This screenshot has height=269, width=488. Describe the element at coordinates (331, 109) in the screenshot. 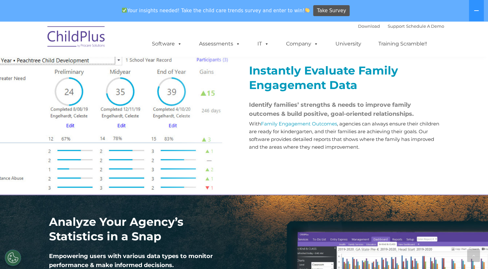

I see `span: Identify families’ strengths & needs to improve family outcomes & build positive, goal-oriented r...` at that location.